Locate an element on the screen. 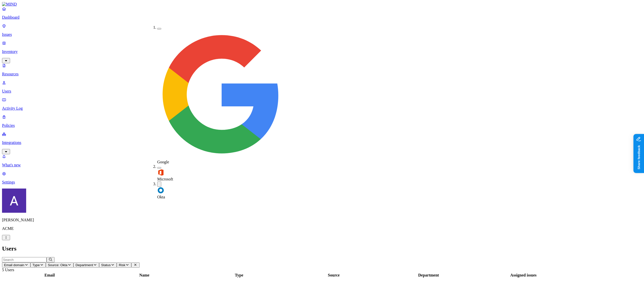 The width and height of the screenshot is (644, 307). h2: Users is located at coordinates (322, 248).